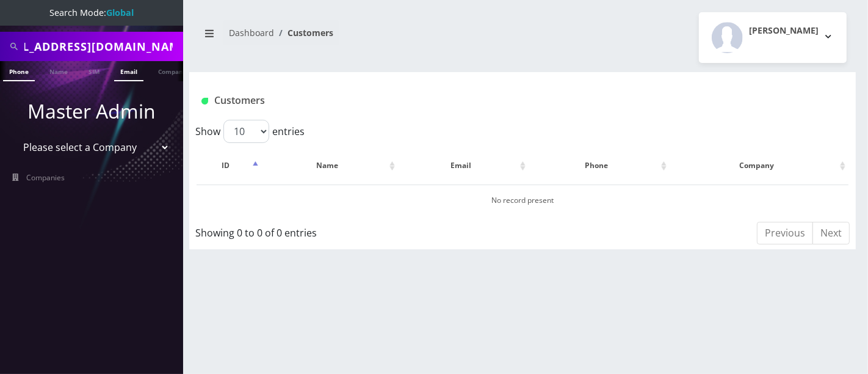 The width and height of the screenshot is (868, 374). What do you see at coordinates (304, 32) in the screenshot?
I see `li: Customers` at bounding box center [304, 32].